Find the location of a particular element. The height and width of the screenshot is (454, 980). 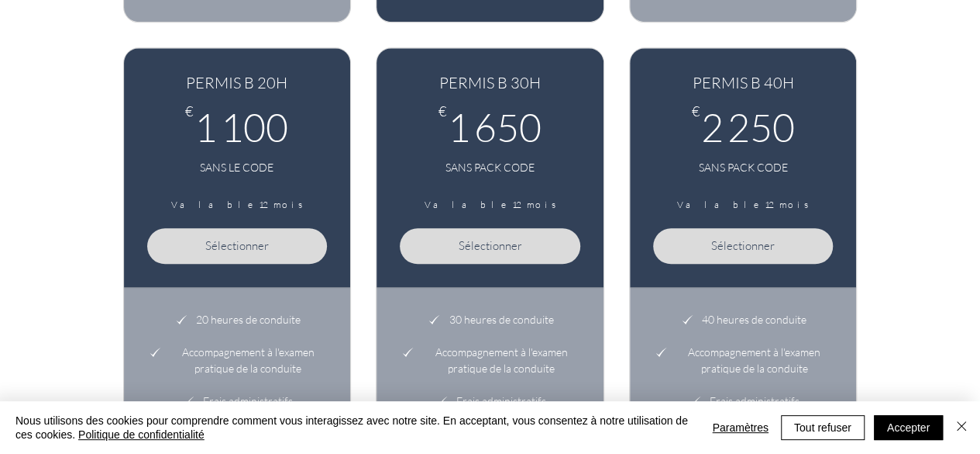

button: Fermer is located at coordinates (961, 427).